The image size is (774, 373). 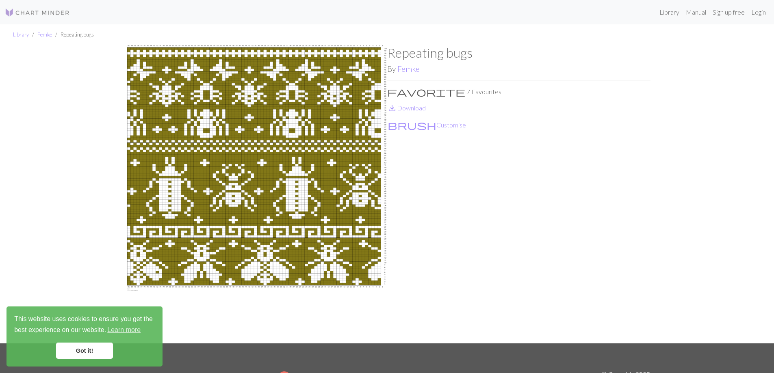 What do you see at coordinates (729, 12) in the screenshot?
I see `a: Sign up free` at bounding box center [729, 12].